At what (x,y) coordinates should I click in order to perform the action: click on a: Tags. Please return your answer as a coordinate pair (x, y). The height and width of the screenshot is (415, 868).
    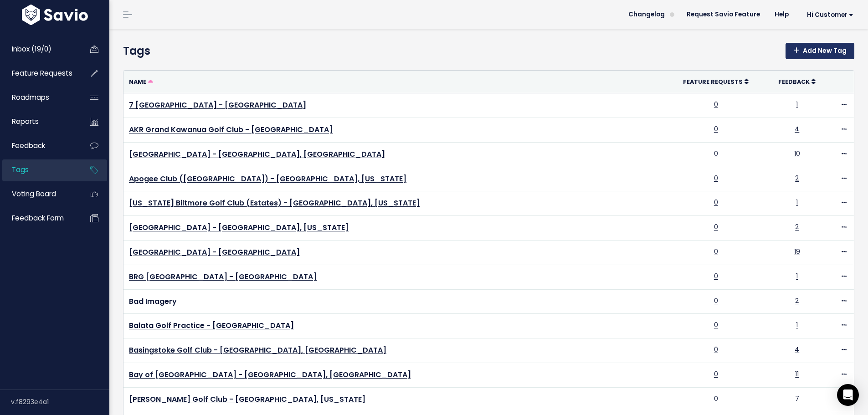
    Looking at the image, I should click on (39, 170).